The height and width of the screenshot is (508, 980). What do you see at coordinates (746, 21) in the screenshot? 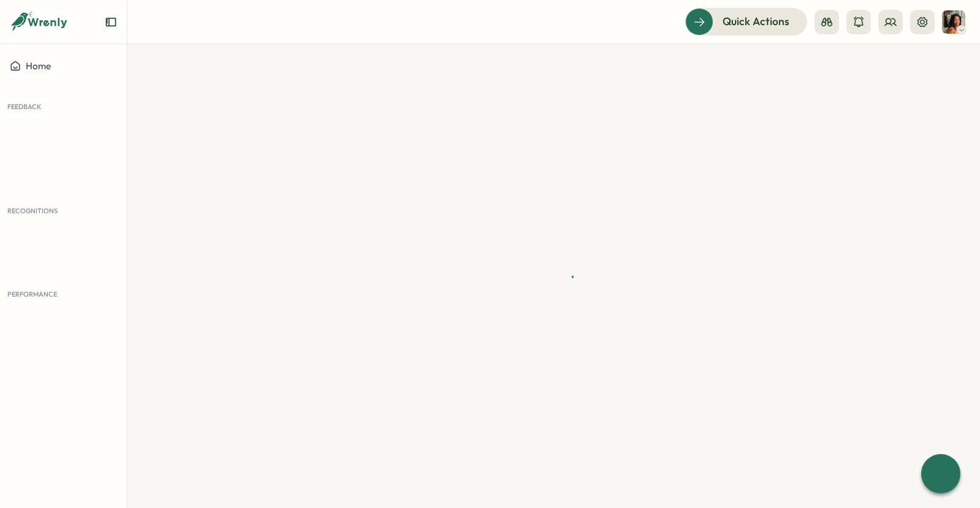
I see `button: Quick Actions` at bounding box center [746, 21].